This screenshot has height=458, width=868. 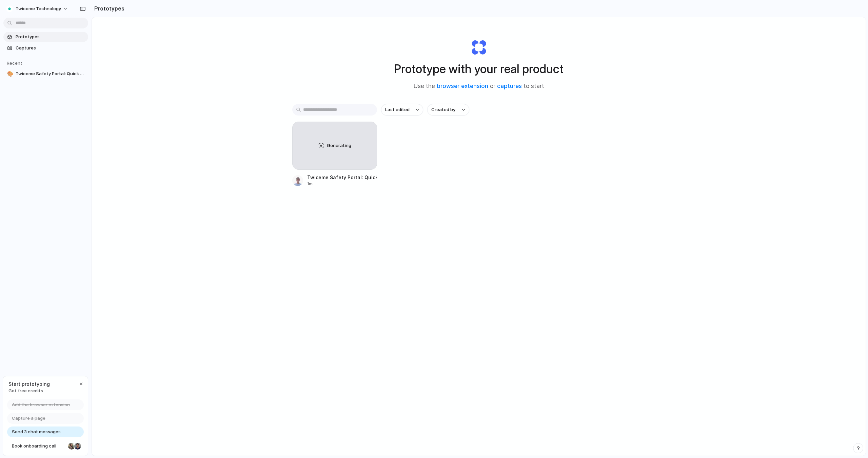 I want to click on span: Capture a page, so click(x=28, y=419).